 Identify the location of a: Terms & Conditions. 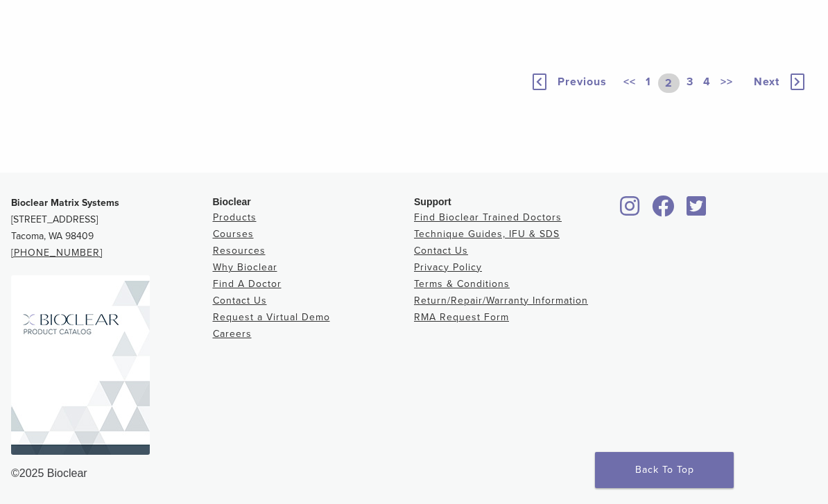
(462, 283).